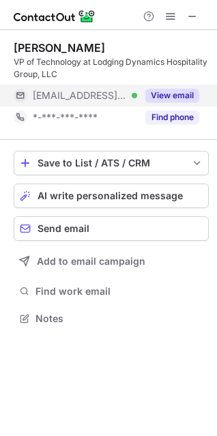 This screenshot has width=217, height=436. Describe the element at coordinates (111, 163) in the screenshot. I see `button: save-profile-one-click` at that location.